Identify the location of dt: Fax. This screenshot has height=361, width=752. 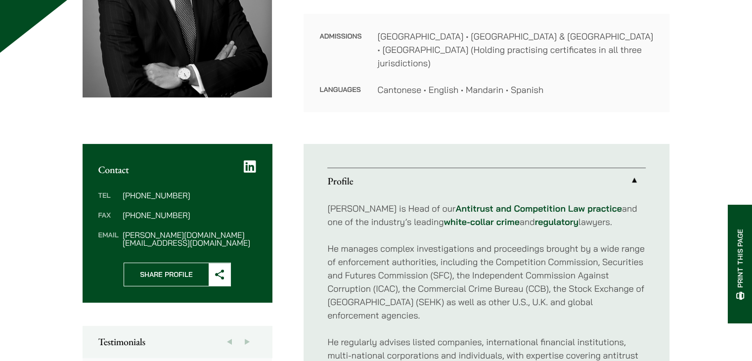
(108, 221).